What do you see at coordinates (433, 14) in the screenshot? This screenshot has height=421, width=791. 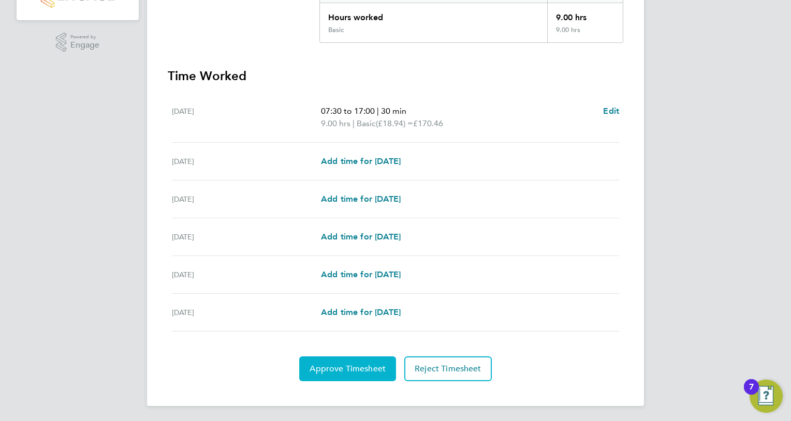 I see `div: Hours worked` at bounding box center [433, 14].